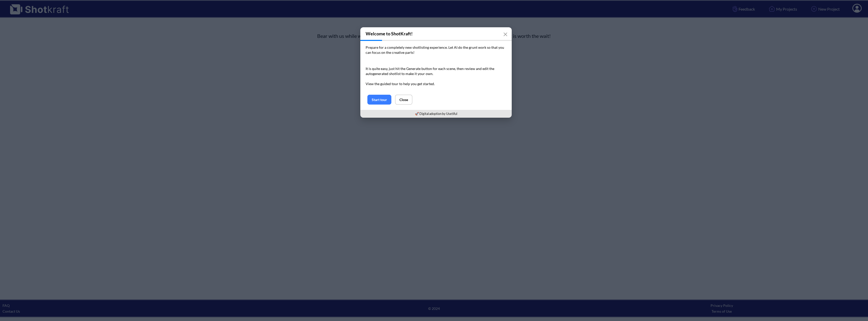 The height and width of the screenshot is (321, 868). I want to click on button: Start tour, so click(379, 99).